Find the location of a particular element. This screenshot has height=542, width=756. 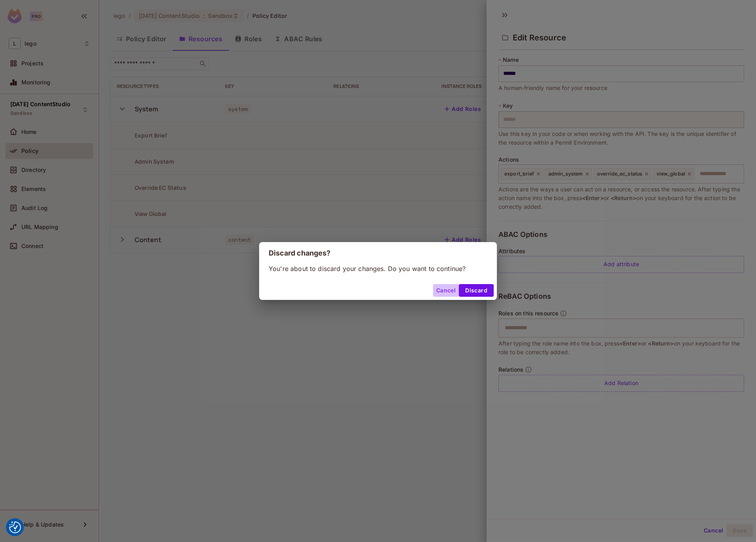

img: Revisit consent button is located at coordinates (15, 528).